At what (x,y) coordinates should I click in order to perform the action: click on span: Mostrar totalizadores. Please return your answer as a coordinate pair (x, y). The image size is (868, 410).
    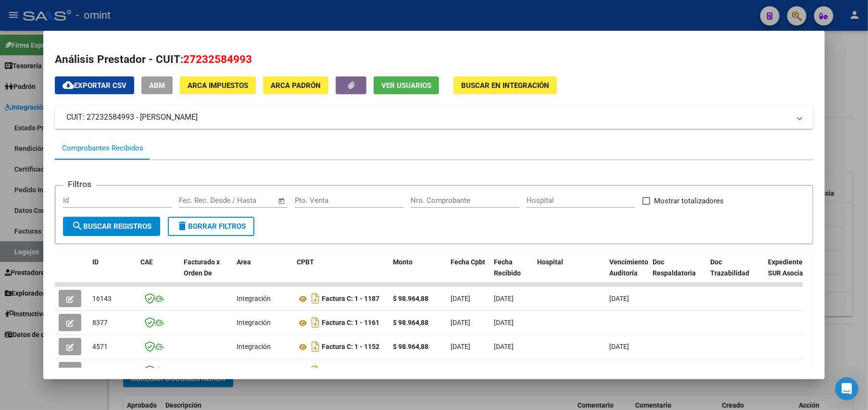
    Looking at the image, I should click on (689, 201).